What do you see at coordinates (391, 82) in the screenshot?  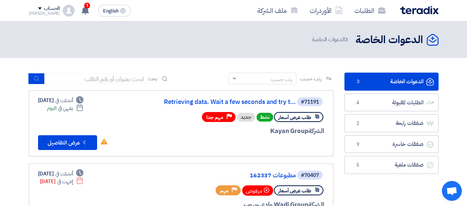 I see `a: الدعوات الخاصة3` at bounding box center [391, 82].